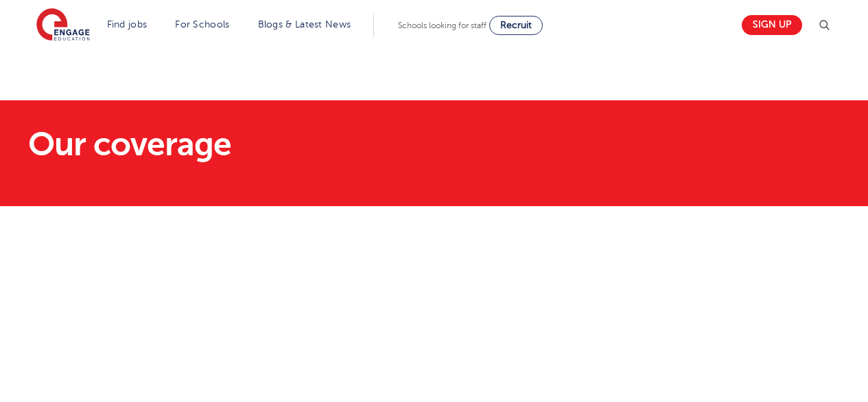 The width and height of the screenshot is (868, 402). What do you see at coordinates (202, 24) in the screenshot?
I see `a: For Schools` at bounding box center [202, 24].